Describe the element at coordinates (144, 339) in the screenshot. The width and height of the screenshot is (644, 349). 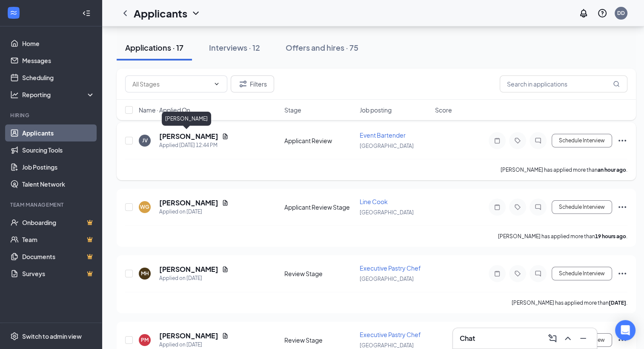
I see `div: PM` at that location.